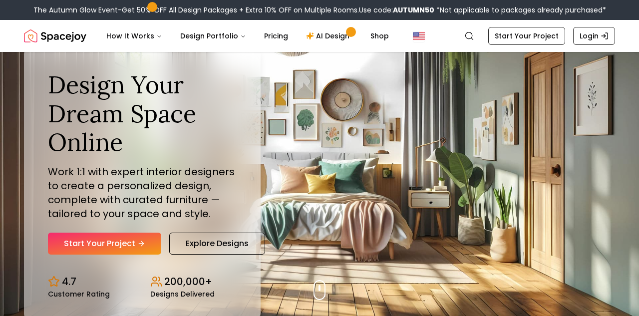 This screenshot has height=316, width=639. Describe the element at coordinates (142, 193) in the screenshot. I see `p: Work 1:1 with expert interior designers to create a personalized design, complete with curated fu...` at that location.